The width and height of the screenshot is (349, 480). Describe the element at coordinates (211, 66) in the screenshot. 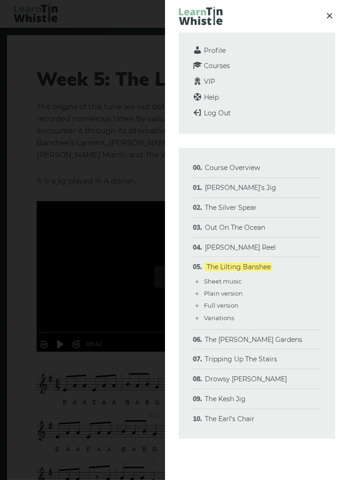

I see `a: Courses` at that location.